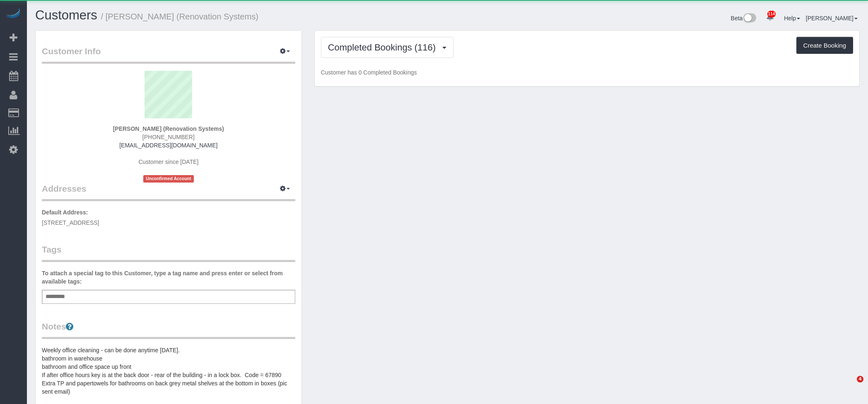  I want to click on img: New interface, so click(749, 19).